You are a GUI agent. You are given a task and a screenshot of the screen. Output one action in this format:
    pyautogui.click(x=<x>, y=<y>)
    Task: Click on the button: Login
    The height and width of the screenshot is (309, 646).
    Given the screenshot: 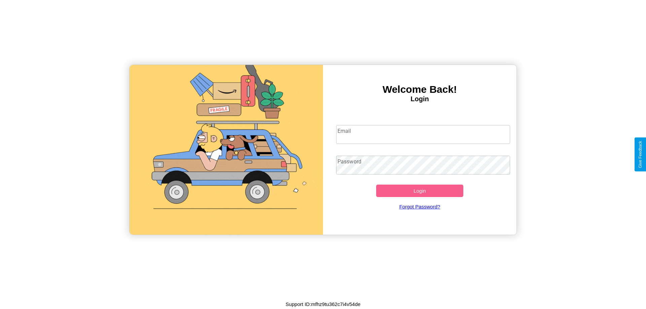 What is the action you would take?
    pyautogui.click(x=419, y=191)
    